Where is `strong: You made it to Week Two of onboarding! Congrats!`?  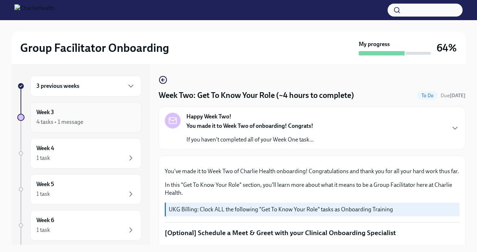 strong: You made it to Week Two of onboarding! Congrats! is located at coordinates (250, 126).